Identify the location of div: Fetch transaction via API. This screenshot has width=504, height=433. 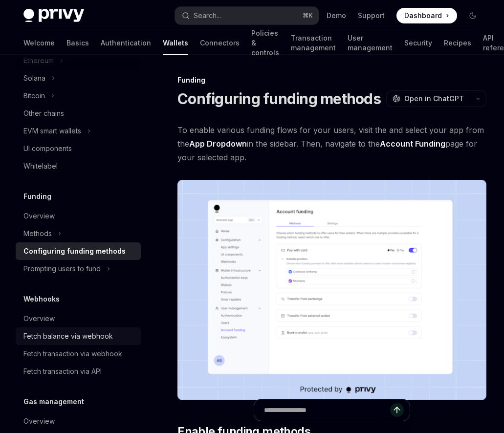
(62, 372).